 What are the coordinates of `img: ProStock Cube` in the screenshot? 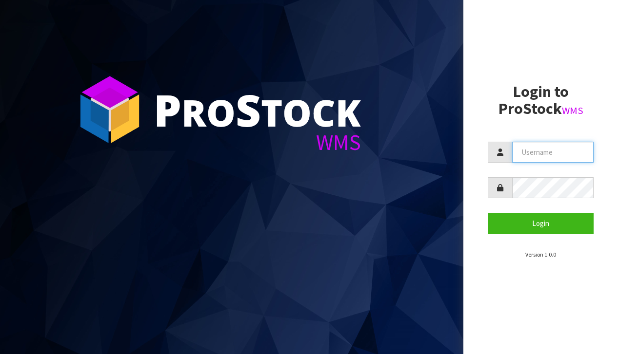 It's located at (110, 110).